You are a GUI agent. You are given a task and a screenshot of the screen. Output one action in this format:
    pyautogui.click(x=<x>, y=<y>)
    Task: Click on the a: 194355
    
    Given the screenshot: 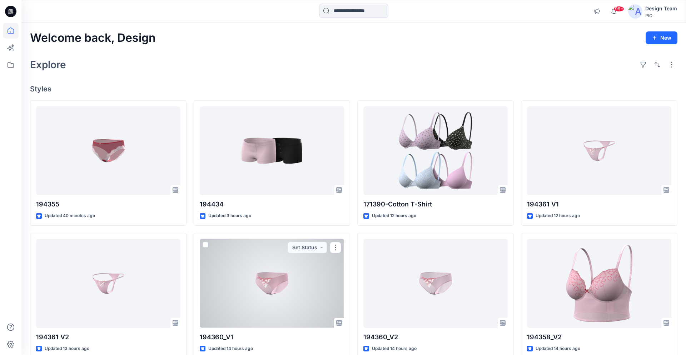 What is the action you would take?
    pyautogui.click(x=108, y=151)
    